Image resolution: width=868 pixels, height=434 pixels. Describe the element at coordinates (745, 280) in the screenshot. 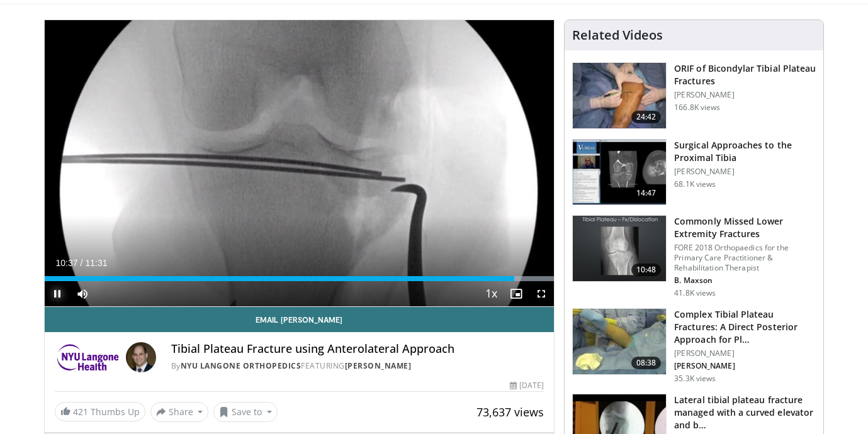

I see `p: B. Maxson` at that location.